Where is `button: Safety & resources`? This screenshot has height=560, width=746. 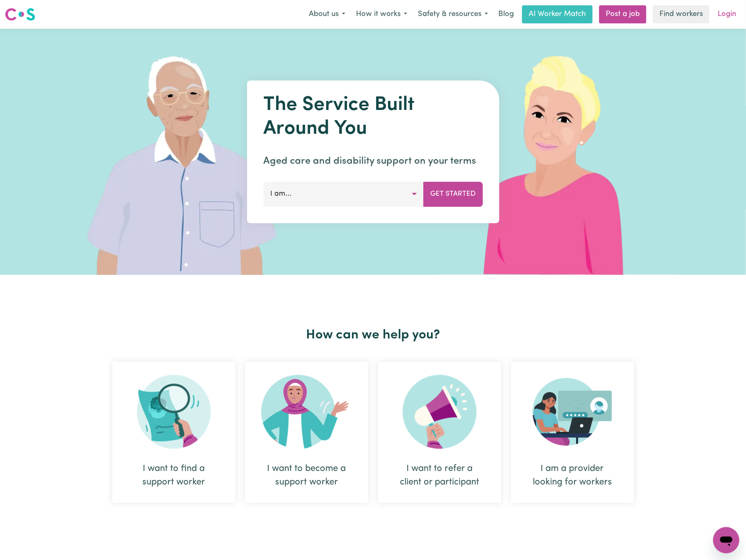 button: Safety & resources is located at coordinates (453, 15).